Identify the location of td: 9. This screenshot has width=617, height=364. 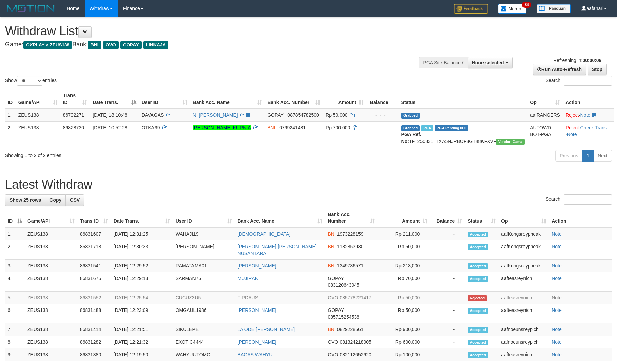
(15, 355).